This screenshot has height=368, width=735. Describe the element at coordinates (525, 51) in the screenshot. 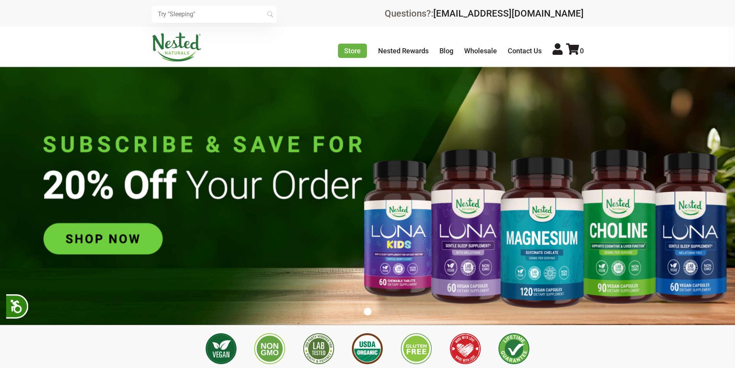

I see `a: Contact Us` at that location.